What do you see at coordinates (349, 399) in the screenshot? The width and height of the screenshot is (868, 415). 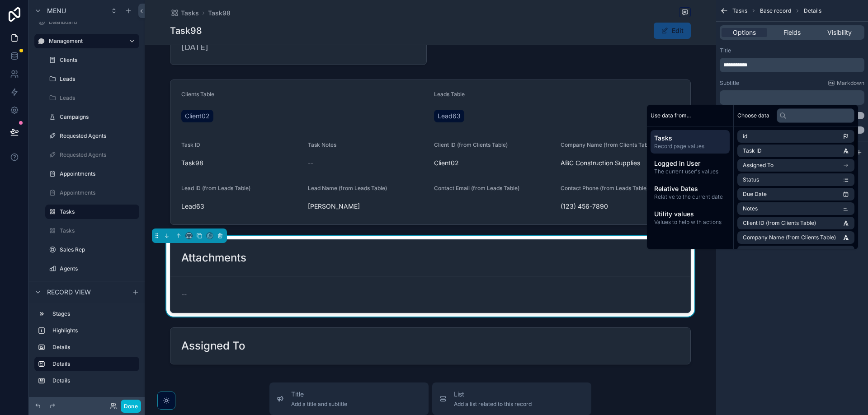 I see `button: TitleAdd a title and subtitle` at bounding box center [349, 399].